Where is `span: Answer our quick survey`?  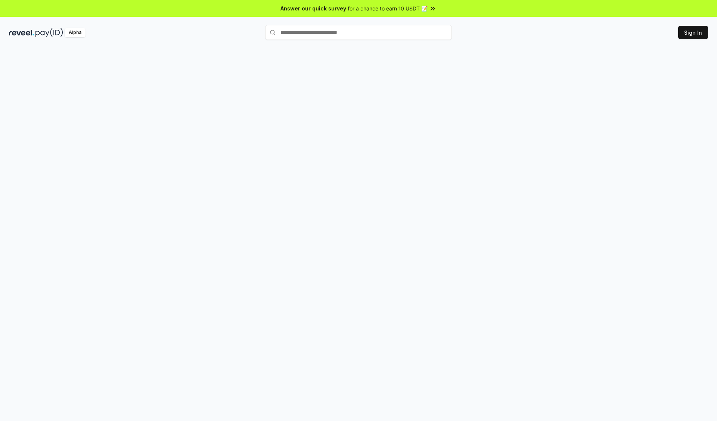 span: Answer our quick survey is located at coordinates (313, 8).